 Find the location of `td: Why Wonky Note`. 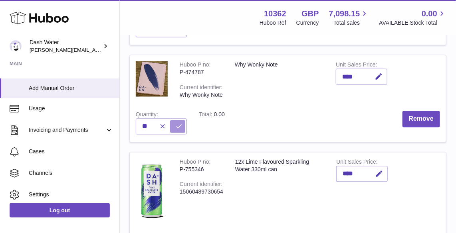

td: Why Wonky Note is located at coordinates (279, 80).